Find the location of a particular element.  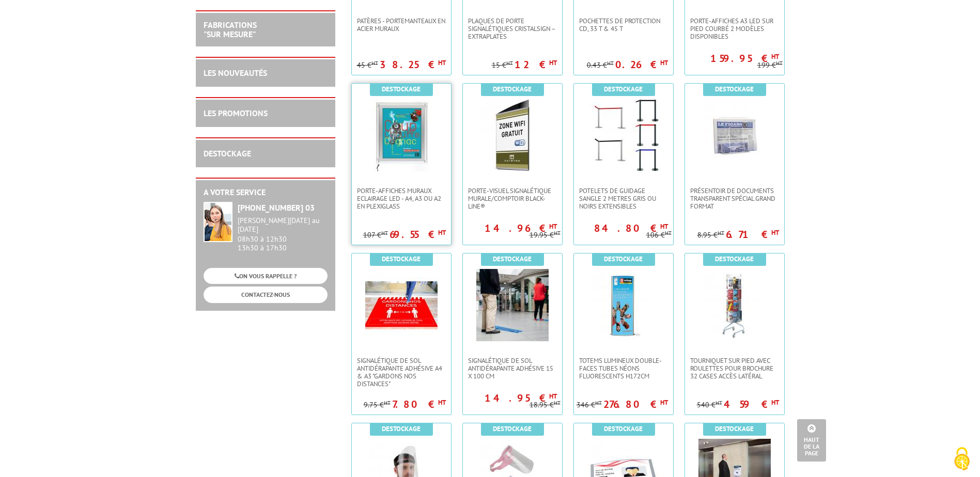

a: Plaques de porte signalétiques CristalSign – extraplates is located at coordinates (512, 28).